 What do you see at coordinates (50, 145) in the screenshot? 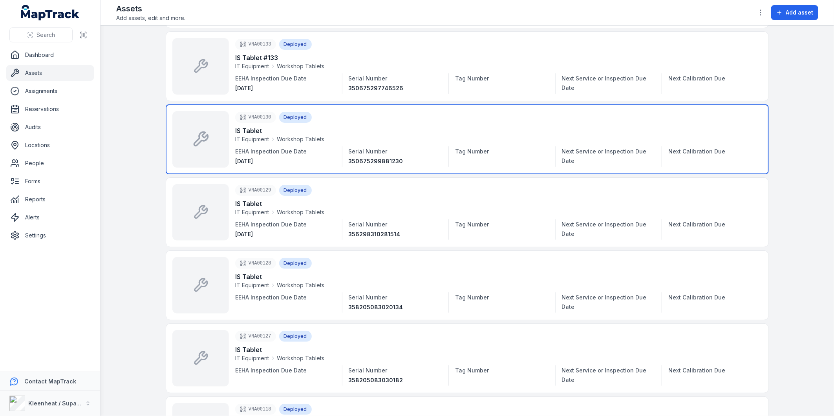
I see `a: Locations` at bounding box center [50, 145].